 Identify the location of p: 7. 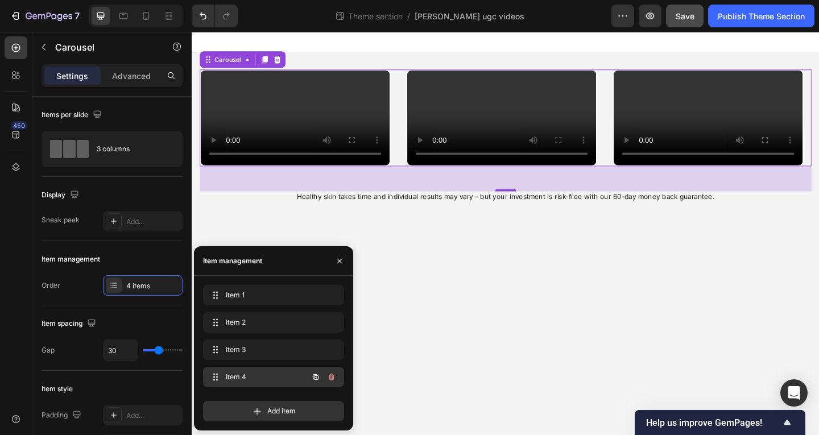
(77, 16).